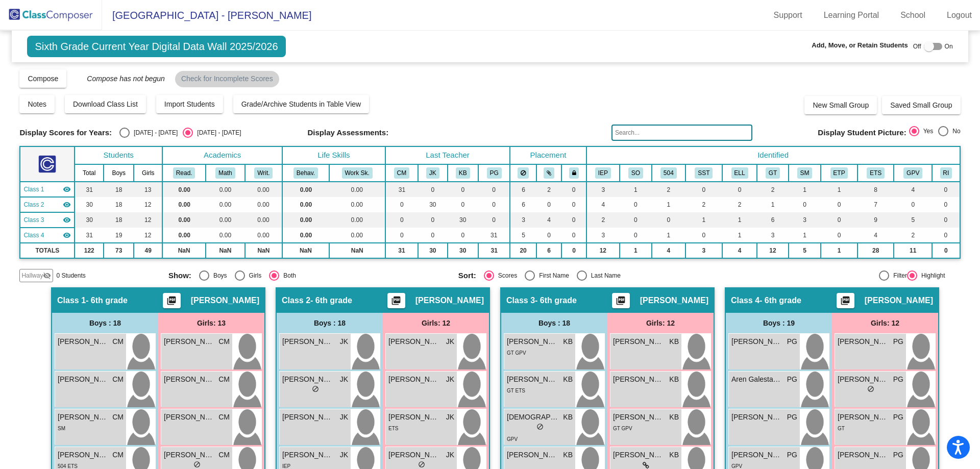 The width and height of the screenshot is (980, 469). I want to click on span: KB, so click(674, 342).